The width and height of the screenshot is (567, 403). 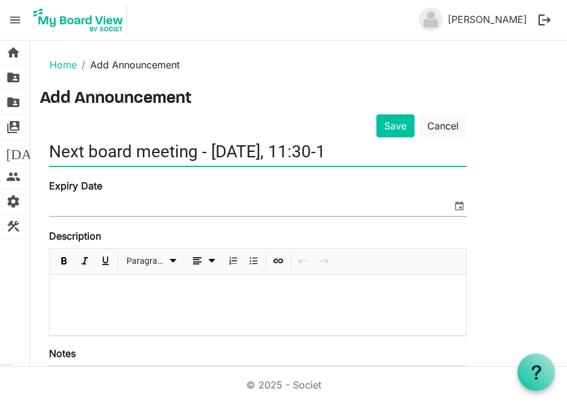 What do you see at coordinates (78, 20) in the screenshot?
I see `img: My Board View Logo` at bounding box center [78, 20].